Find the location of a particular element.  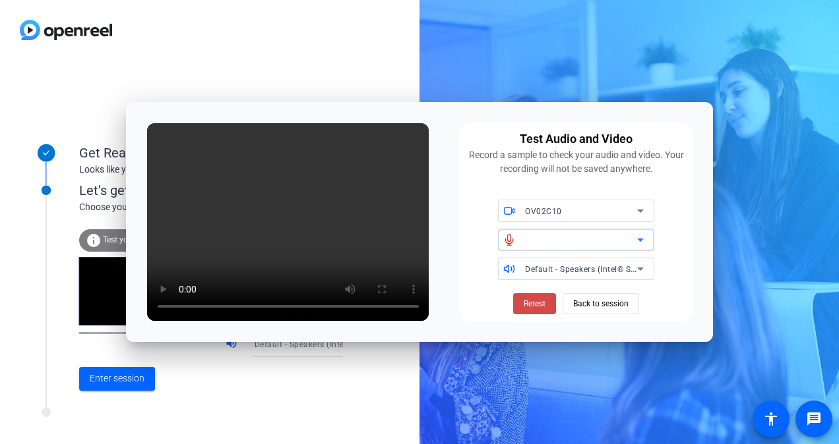

div: Let's get connected. is located at coordinates (224, 191).